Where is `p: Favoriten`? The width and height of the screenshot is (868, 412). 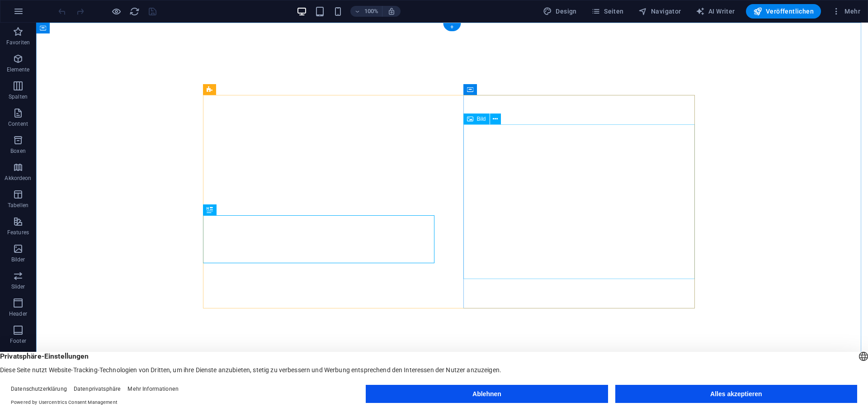 p: Favoriten is located at coordinates (18, 42).